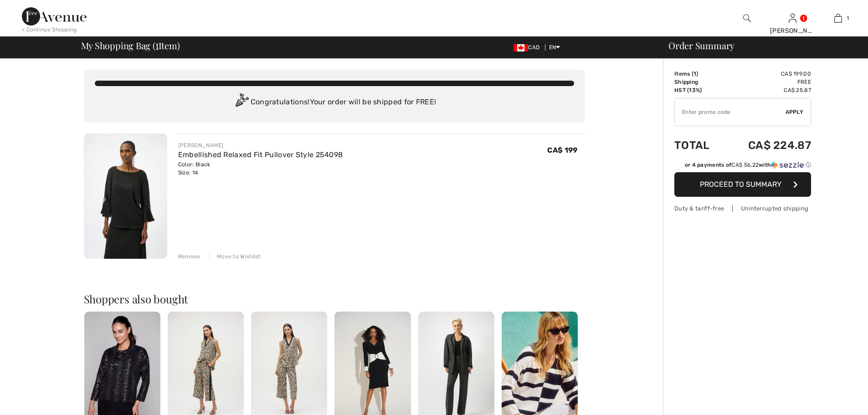 Image resolution: width=868 pixels, height=415 pixels. What do you see at coordinates (787, 165) in the screenshot?
I see `img: Sezzle` at bounding box center [787, 165].